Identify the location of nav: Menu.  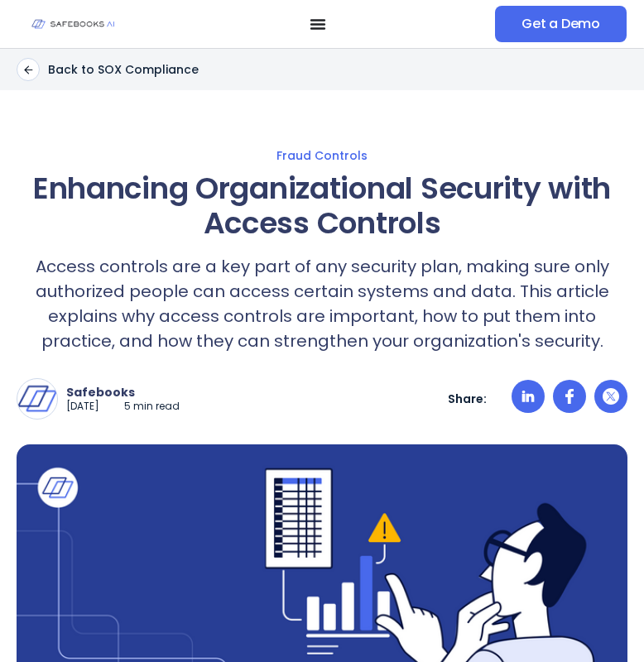
(318, 24).